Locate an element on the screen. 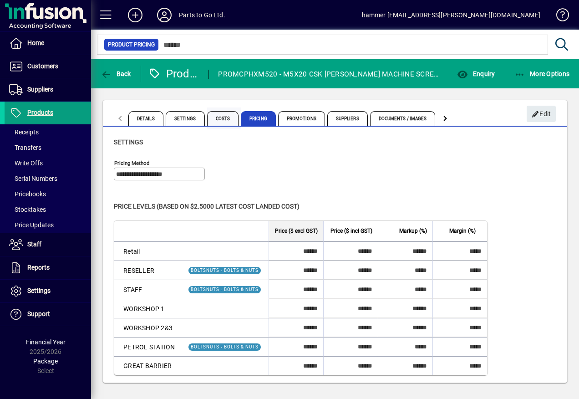 The height and width of the screenshot is (399, 579). span: Pricebooks is located at coordinates (27, 194).